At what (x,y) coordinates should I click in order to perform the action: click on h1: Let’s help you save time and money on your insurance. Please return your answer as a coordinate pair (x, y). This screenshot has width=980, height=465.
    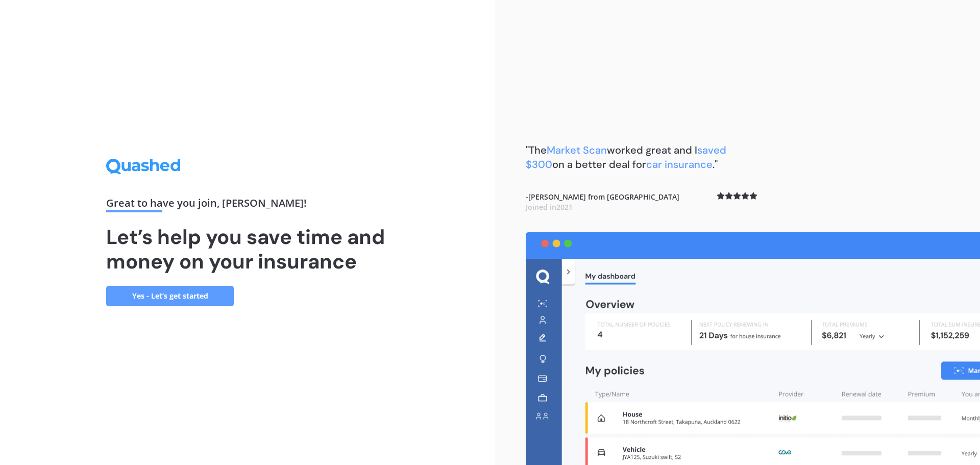
    Looking at the image, I should click on (248, 250).